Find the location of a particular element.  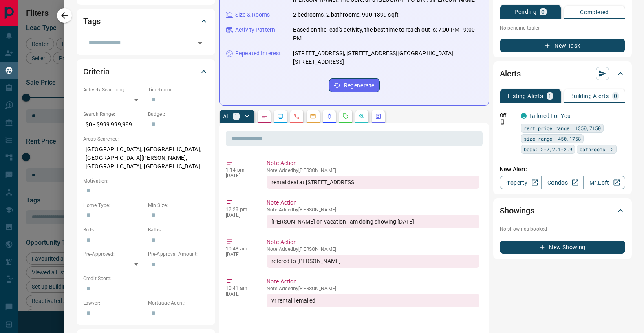

div: Tags is located at coordinates (146, 21).